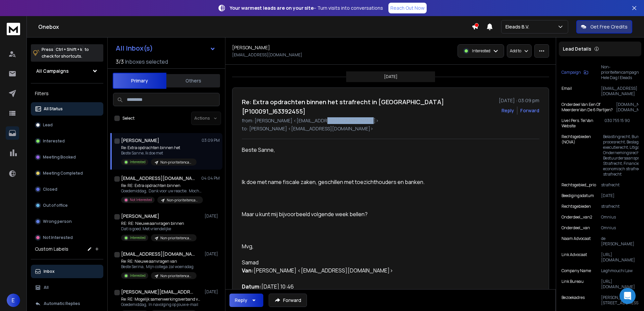 The width and height of the screenshot is (644, 311). I want to click on h3: Inboxes selected, so click(146, 62).